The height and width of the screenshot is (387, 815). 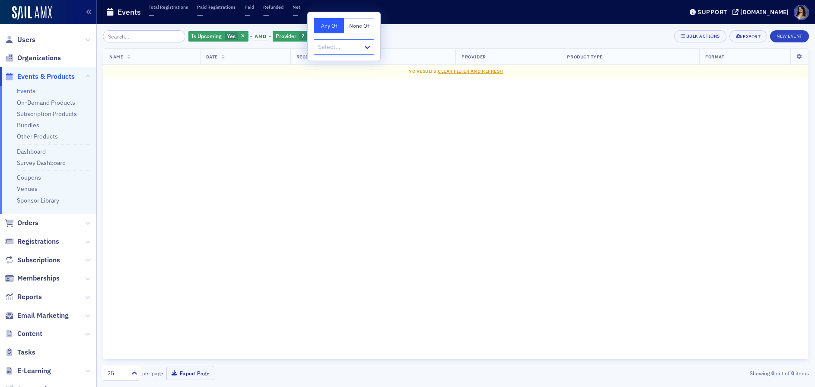 What do you see at coordinates (41, 163) in the screenshot?
I see `a: Survey Dashboard` at bounding box center [41, 163].